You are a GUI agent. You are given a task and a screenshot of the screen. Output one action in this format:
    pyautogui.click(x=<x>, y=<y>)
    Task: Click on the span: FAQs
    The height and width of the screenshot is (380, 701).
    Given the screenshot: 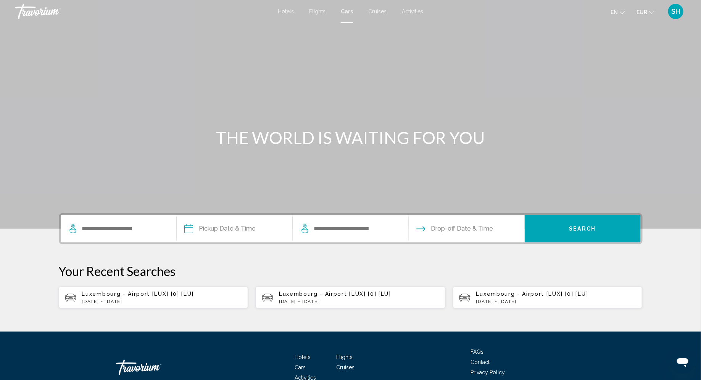 What is the action you would take?
    pyautogui.click(x=477, y=352)
    